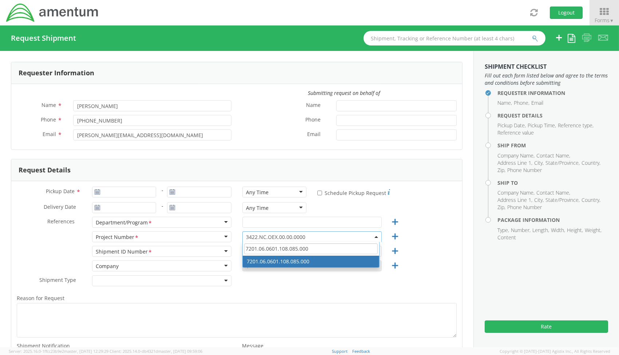  I want to click on input: Shipment, Tracking or Reference Number (at least 4 chars), so click(454, 38).